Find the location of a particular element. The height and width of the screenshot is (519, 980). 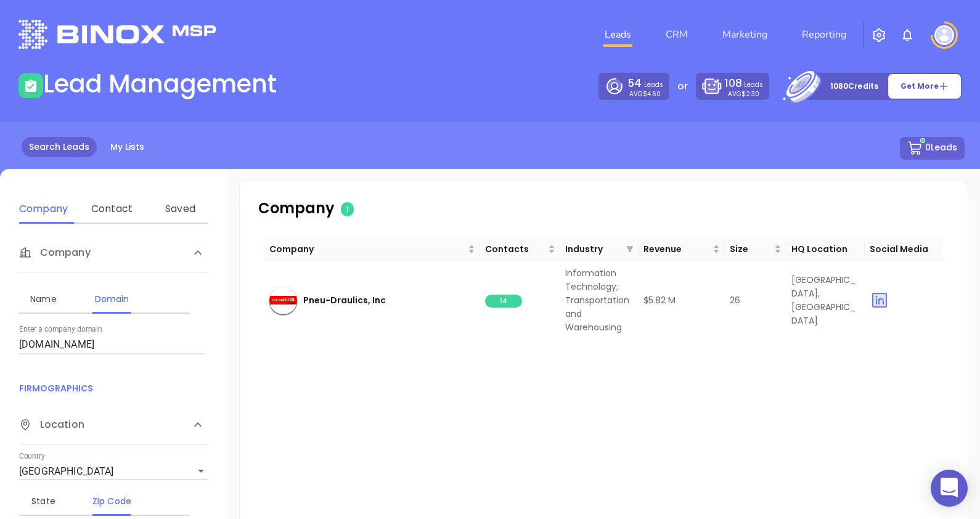

div: State is located at coordinates (43, 501).